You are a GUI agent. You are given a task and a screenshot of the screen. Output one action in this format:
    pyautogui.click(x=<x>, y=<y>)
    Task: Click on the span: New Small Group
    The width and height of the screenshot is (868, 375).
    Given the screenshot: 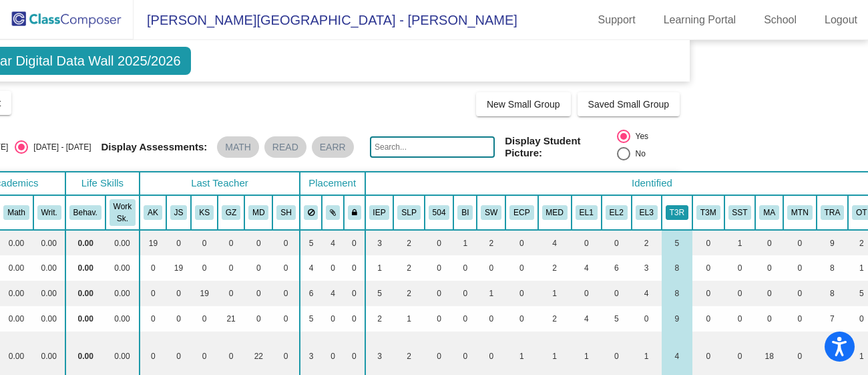 What is the action you would take?
    pyautogui.click(x=524, y=104)
    